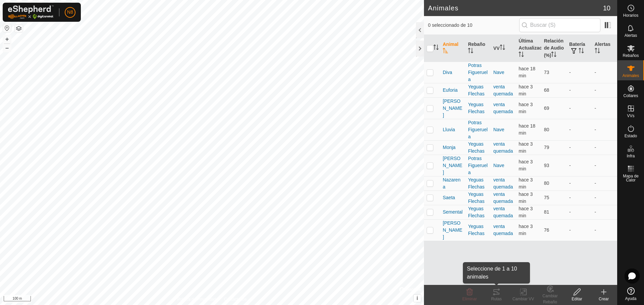 The width and height of the screenshot is (644, 305). What do you see at coordinates (630, 15) in the screenshot?
I see `span: Horarios` at bounding box center [630, 15].